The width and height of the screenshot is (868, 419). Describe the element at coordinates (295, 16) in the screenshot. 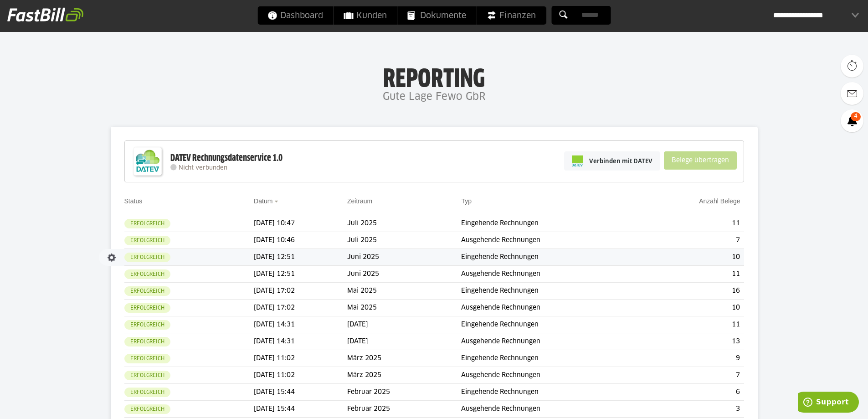

I see `a: Dashboard` at that location.